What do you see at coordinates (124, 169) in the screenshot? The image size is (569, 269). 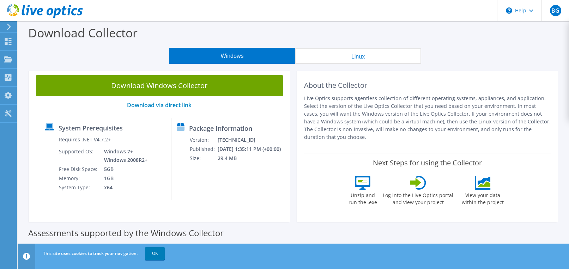 I see `td: 5GB` at bounding box center [124, 169].